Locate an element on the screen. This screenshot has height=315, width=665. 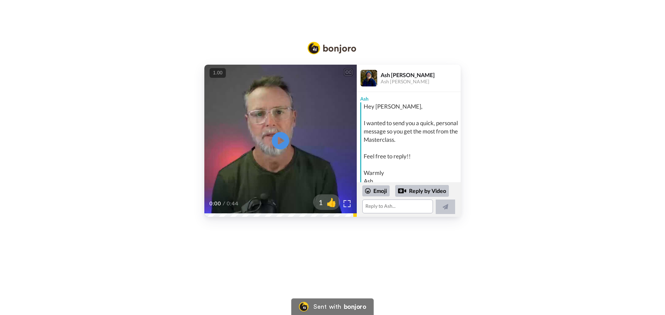
div: Emoji is located at coordinates (376, 191).